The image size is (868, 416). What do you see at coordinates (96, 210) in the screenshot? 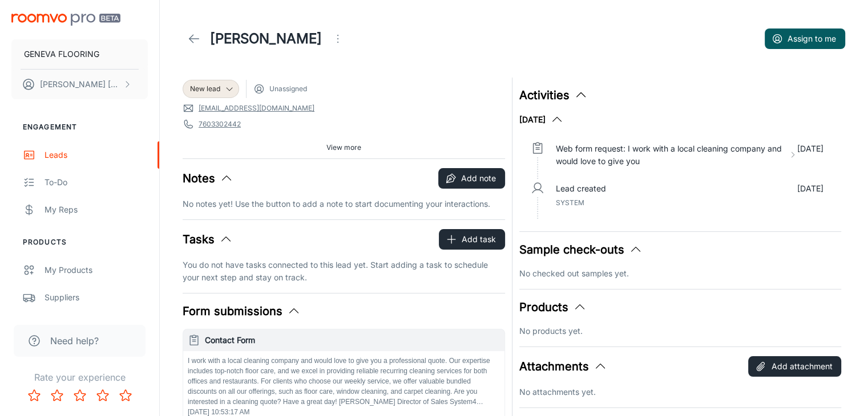
I see `div: My Reps` at bounding box center [96, 210].